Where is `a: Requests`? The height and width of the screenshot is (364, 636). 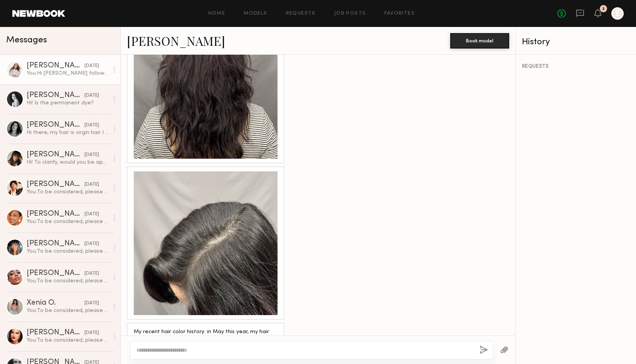 a: Requests is located at coordinates (300, 14).